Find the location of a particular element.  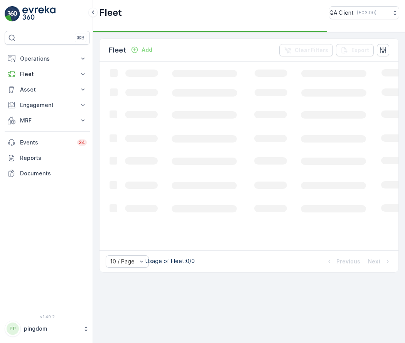

button: Add is located at coordinates (142, 50).